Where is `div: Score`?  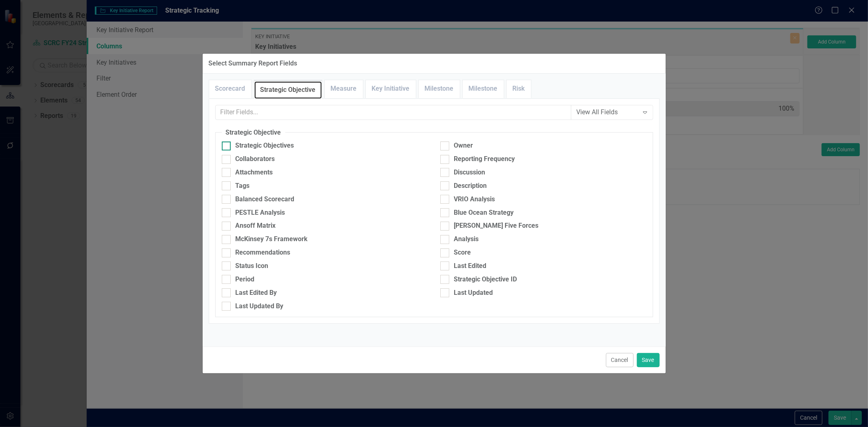
div: Score is located at coordinates (463, 252).